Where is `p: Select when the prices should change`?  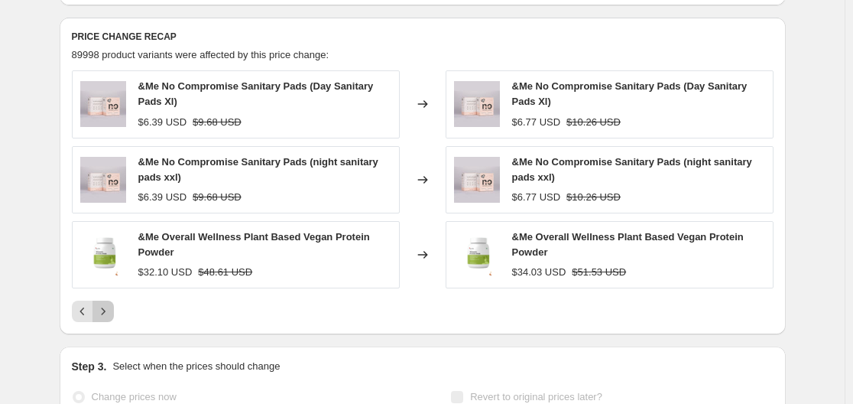 p: Select when the prices should change is located at coordinates (196, 366).